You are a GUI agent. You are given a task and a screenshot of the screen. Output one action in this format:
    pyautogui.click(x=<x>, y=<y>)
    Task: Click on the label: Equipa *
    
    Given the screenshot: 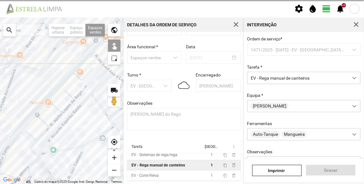 What is the action you would take?
    pyautogui.click(x=255, y=95)
    